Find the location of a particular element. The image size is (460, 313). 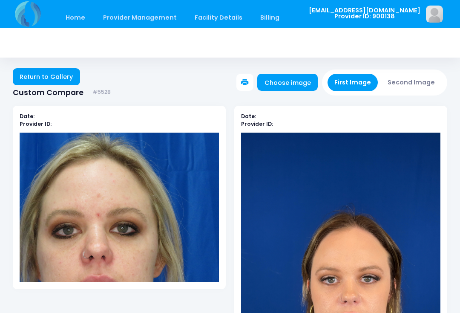

a: Staff is located at coordinates (306, 17).